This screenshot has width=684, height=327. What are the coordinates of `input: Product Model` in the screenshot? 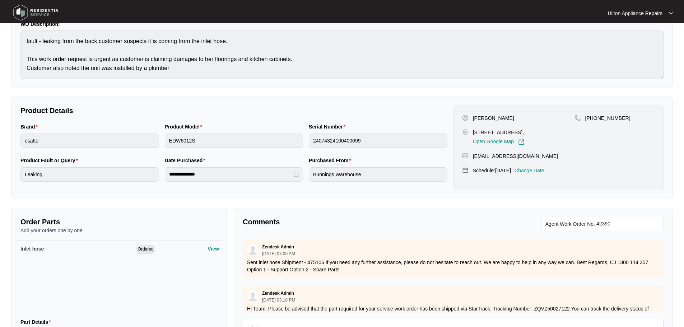 It's located at (234, 141).